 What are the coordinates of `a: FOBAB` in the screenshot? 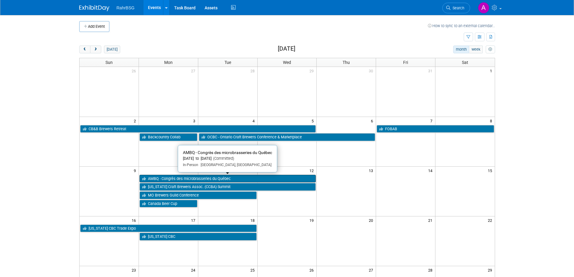 It's located at (435, 129).